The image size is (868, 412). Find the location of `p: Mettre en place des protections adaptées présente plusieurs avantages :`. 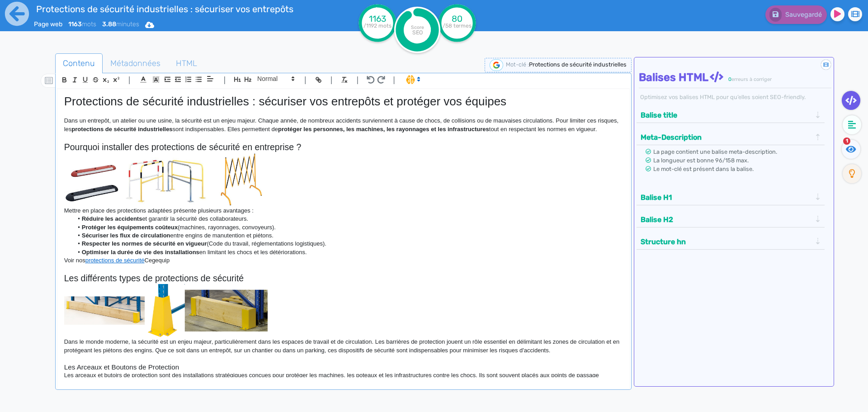

p: Mettre en place des protections adaptées présente plusieurs avantages : is located at coordinates (343, 210).